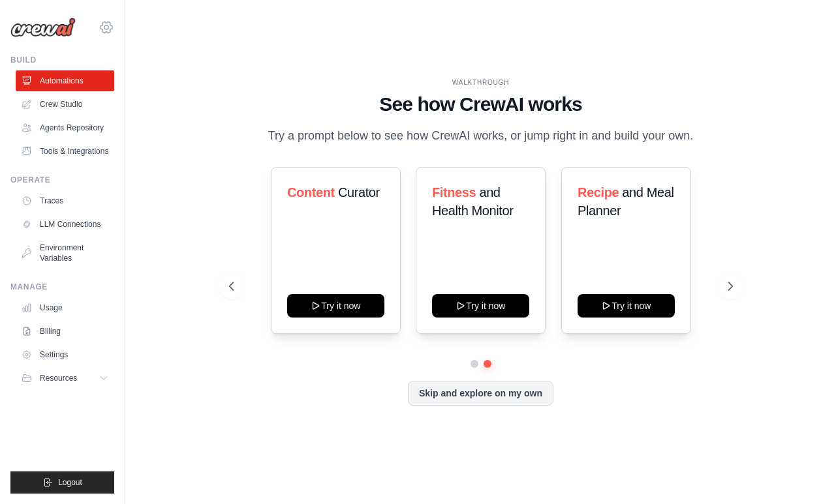 This screenshot has height=504, width=836. What do you see at coordinates (62, 60) in the screenshot?
I see `div: Build` at bounding box center [62, 60].